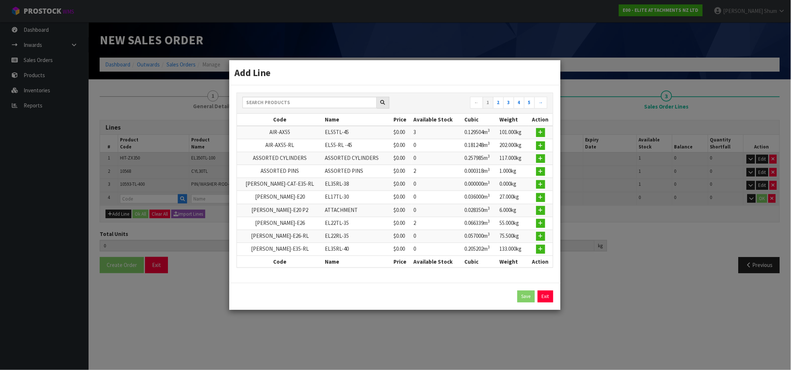 The width and height of the screenshot is (791, 370). What do you see at coordinates (513, 145) in the screenshot?
I see `td: 202.000kg` at bounding box center [513, 145].